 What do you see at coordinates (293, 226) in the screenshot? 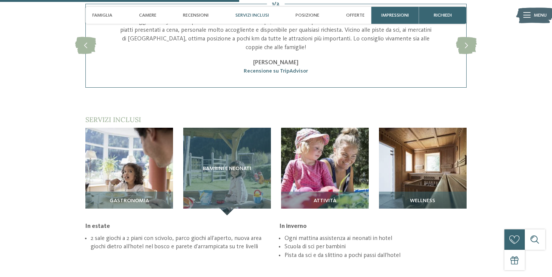
I see `strong: In inverno` at bounding box center [293, 226].